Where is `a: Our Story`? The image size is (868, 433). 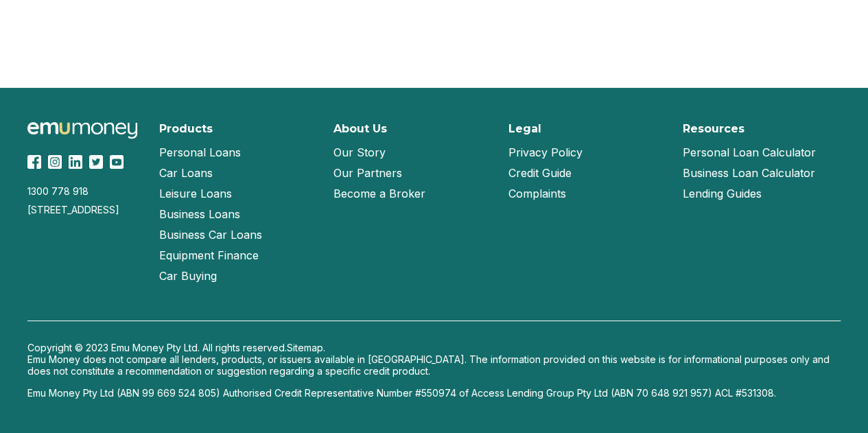
a: Our Story is located at coordinates (359, 152).